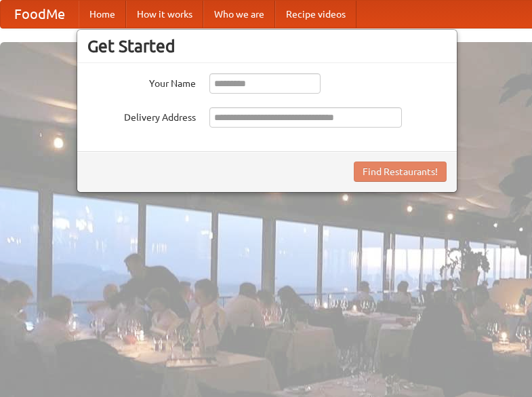  I want to click on a: Recipe videos, so click(316, 15).